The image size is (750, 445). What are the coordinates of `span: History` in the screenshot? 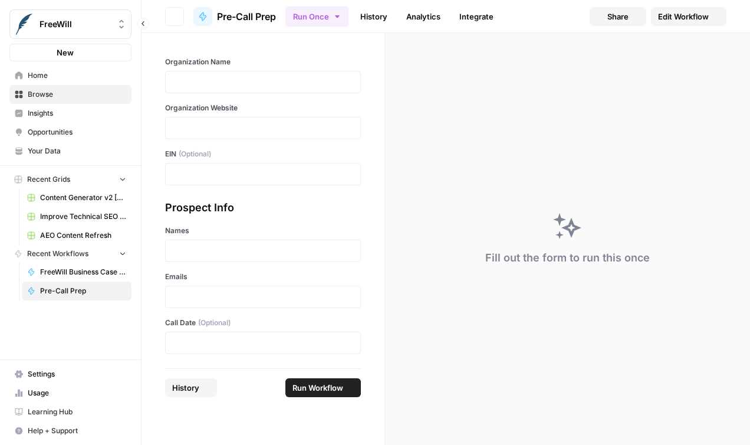 It's located at (186, 387).